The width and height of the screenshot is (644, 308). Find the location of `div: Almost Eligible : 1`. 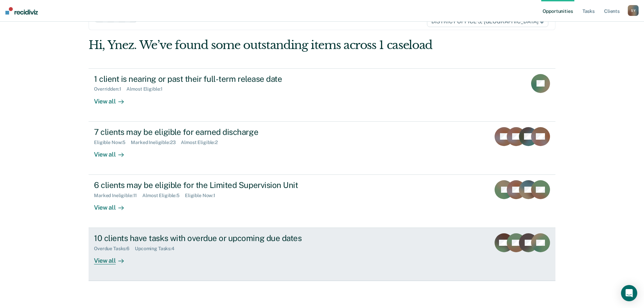

div: Almost Eligible : 1 is located at coordinates (147, 89).